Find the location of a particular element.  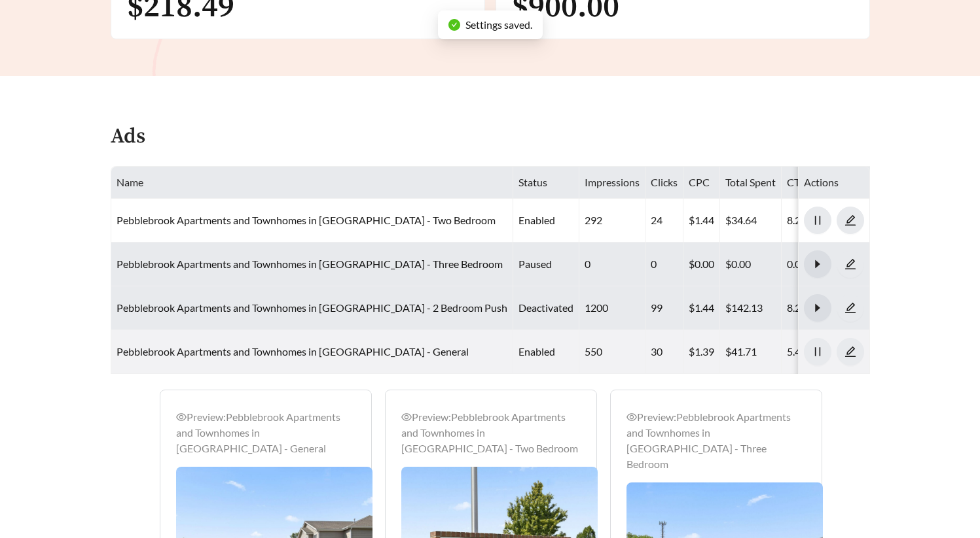

th: Status is located at coordinates (546, 183).